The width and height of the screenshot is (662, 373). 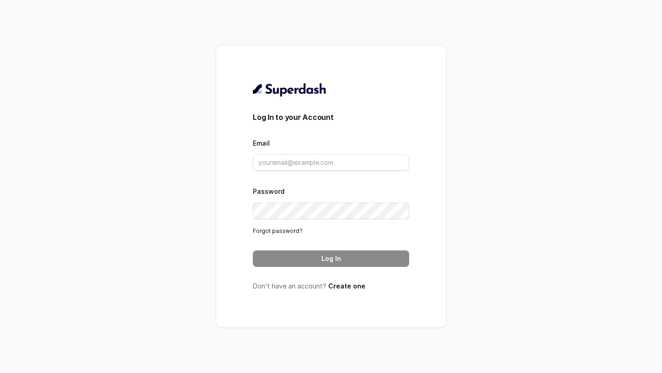 What do you see at coordinates (331, 287) in the screenshot?
I see `p: Don’t have an account?` at bounding box center [331, 287].